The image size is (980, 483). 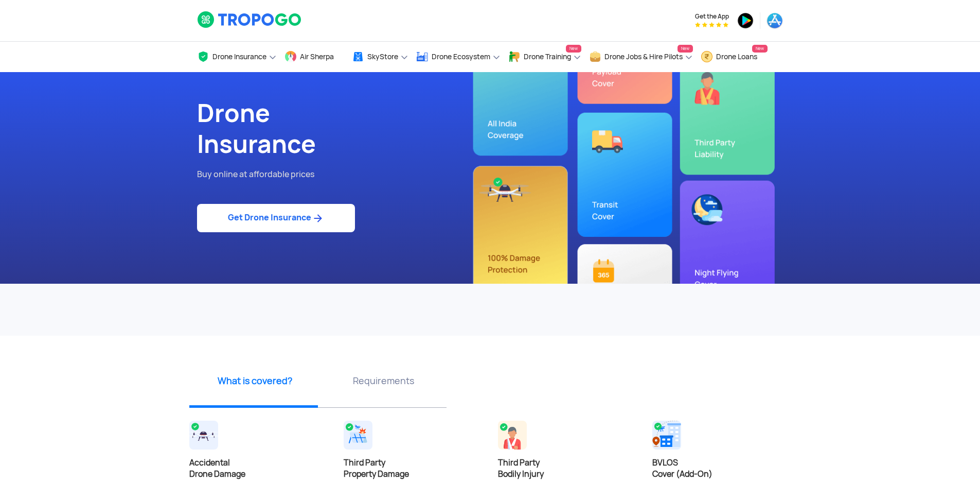 I want to click on img: ic_appstore.png, so click(x=775, y=20).